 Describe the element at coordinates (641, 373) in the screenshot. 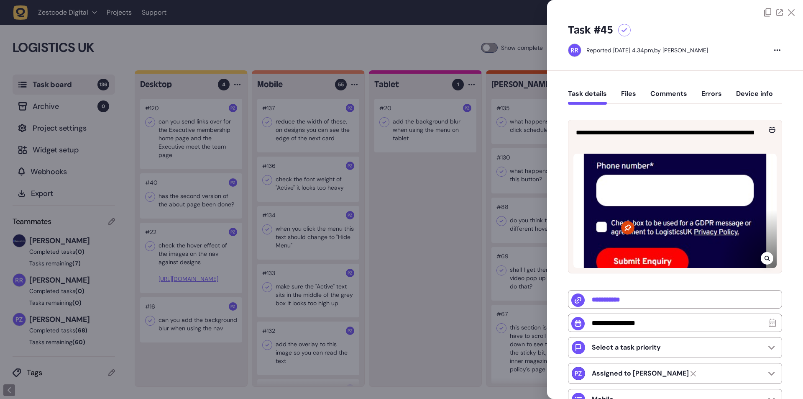

I see `strong: Paris Zisis` at that location.